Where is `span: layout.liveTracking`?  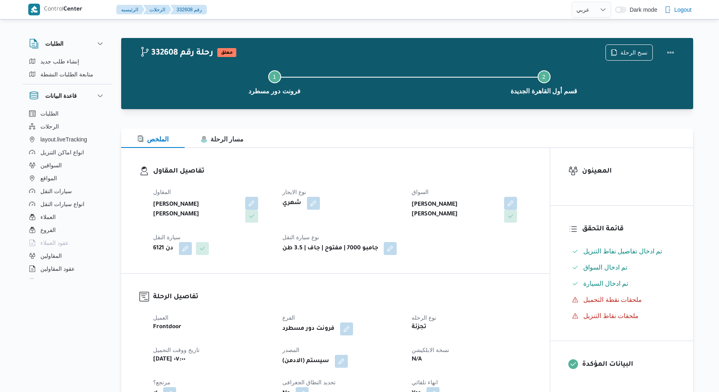
span: layout.liveTracking is located at coordinates (63, 139).